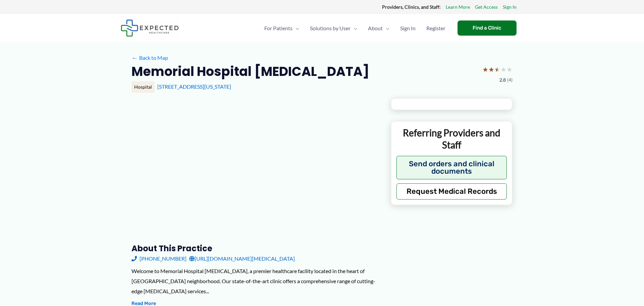  What do you see at coordinates (150, 28) in the screenshot?
I see `img: Expected Healthcare Logo - side, dark font, small` at bounding box center [150, 28].